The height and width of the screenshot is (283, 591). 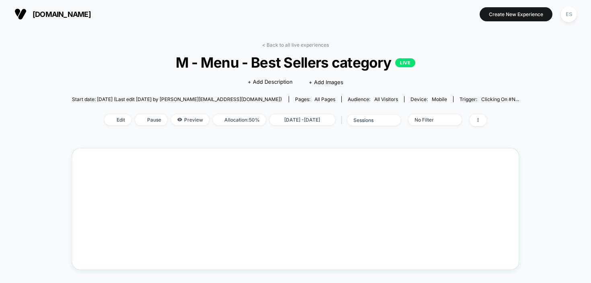 I want to click on button: ES, so click(x=568, y=14).